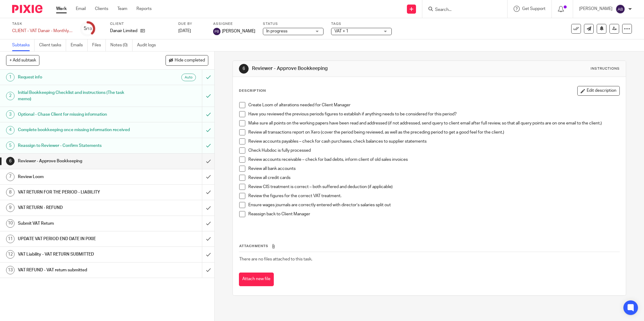 Image resolution: width=644 pixels, height=321 pixels. Describe the element at coordinates (123, 31) in the screenshot. I see `p: Danair Limited` at that location.